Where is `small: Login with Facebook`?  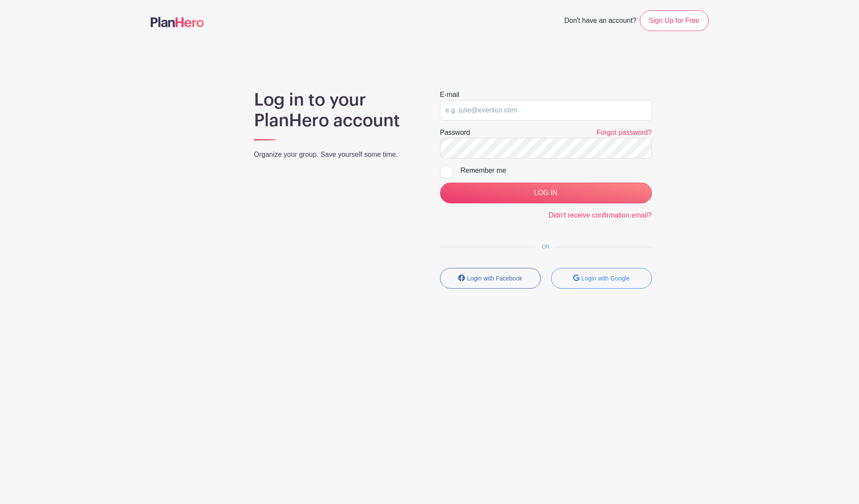 small: Login with Facebook is located at coordinates (495, 278).